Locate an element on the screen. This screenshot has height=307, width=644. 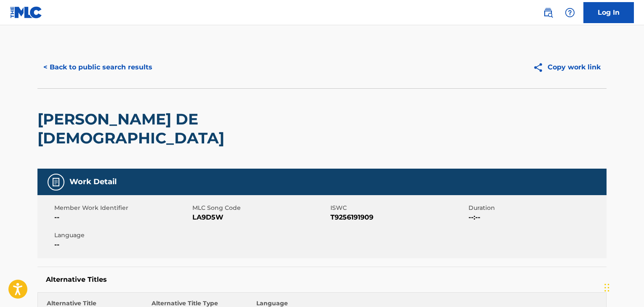
span: LA9D5W is located at coordinates (260, 218).